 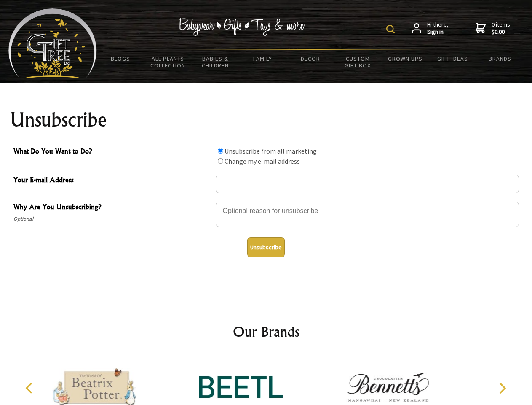 I want to click on button: Previous, so click(x=30, y=388).